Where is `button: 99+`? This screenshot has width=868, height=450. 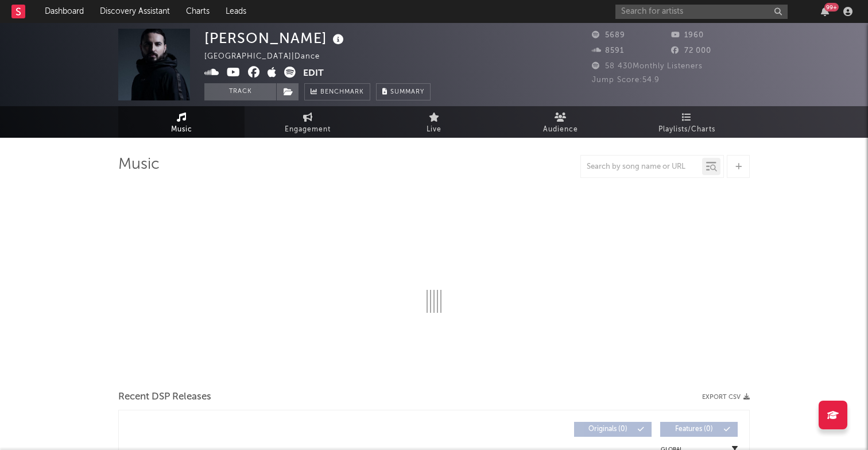
button: 99+ is located at coordinates (825, 12).